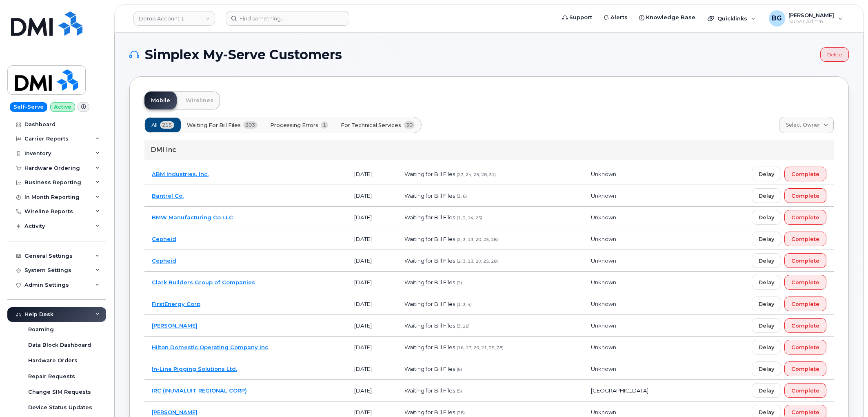  What do you see at coordinates (461, 413) in the screenshot?
I see `span: (28)` at bounding box center [461, 413].